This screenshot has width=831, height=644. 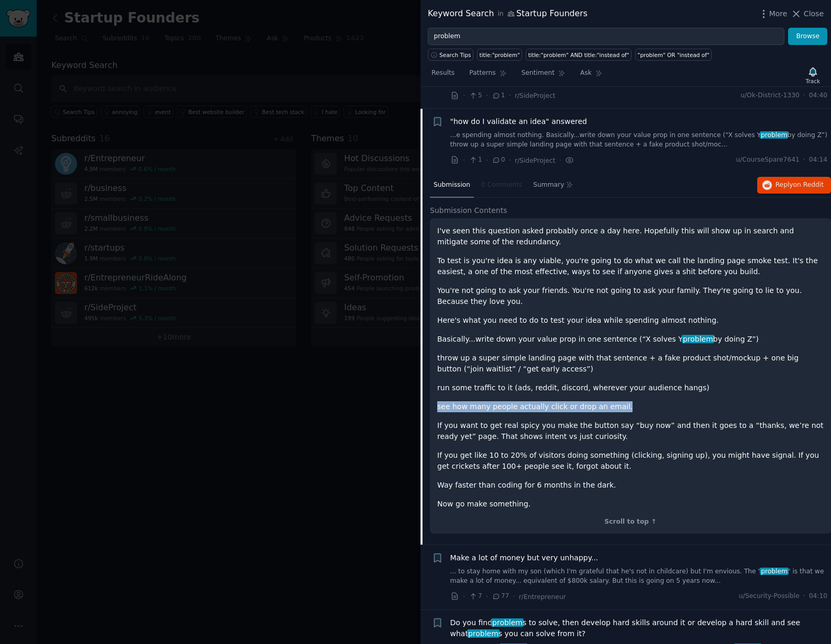 What do you see at coordinates (813, 81) in the screenshot?
I see `div: Track` at bounding box center [813, 81].